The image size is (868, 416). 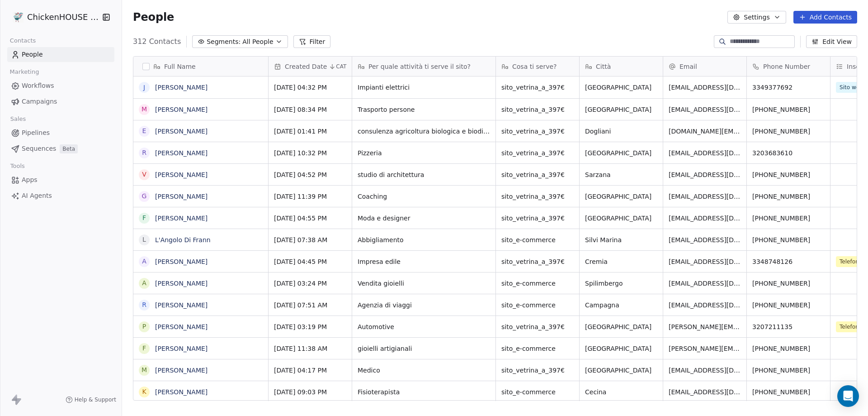 What do you see at coordinates (424, 327) in the screenshot?
I see `span: Automotive` at bounding box center [424, 327].